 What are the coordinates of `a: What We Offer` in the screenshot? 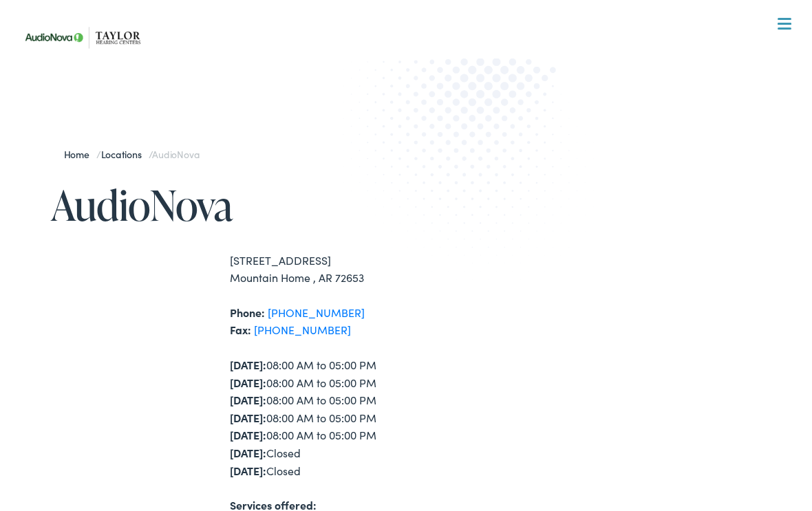 It's located at (411, 76).